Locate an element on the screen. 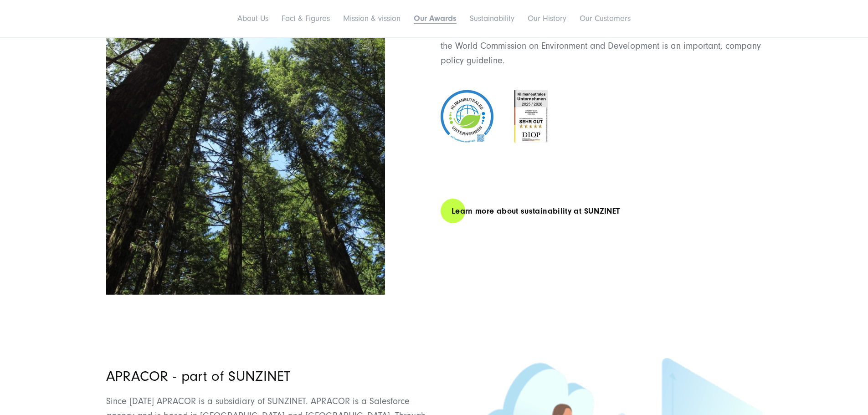 Image resolution: width=868 pixels, height=415 pixels. h3: APRACOR - part of SUNZINET is located at coordinates (267, 376).